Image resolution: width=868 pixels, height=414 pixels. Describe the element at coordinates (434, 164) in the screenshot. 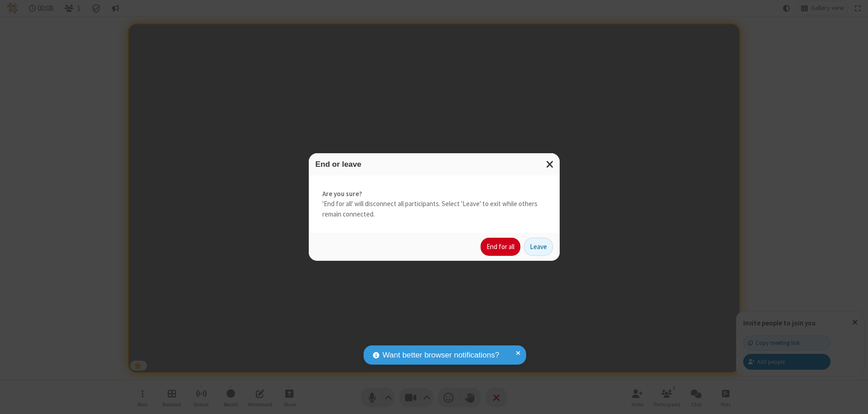

I see `h3: End or leave` at that location.